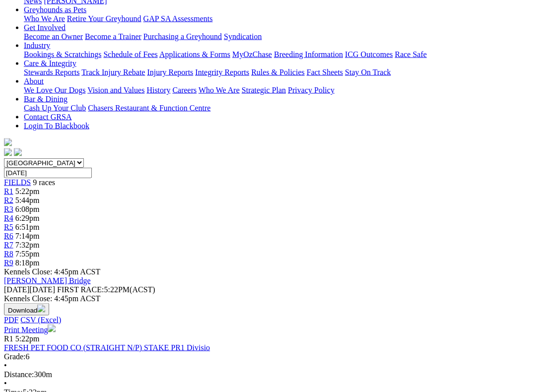  What do you see at coordinates (178, 19) in the screenshot?
I see `a: GAP SA Assessments` at bounding box center [178, 19].